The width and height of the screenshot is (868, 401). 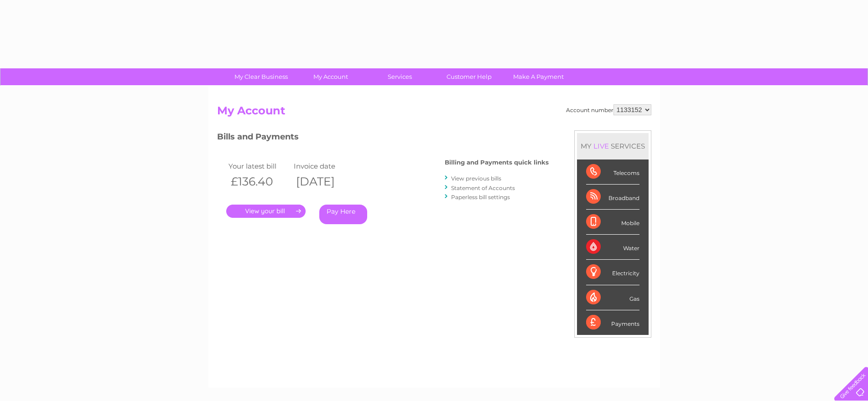 I want to click on a: My Account, so click(x=330, y=76).